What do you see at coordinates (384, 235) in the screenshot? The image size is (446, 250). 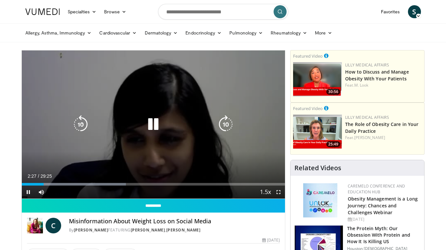 I see `h3: The Protein Myth: Our Obsession With Protein and How It Is Killing US` at bounding box center [384, 235].